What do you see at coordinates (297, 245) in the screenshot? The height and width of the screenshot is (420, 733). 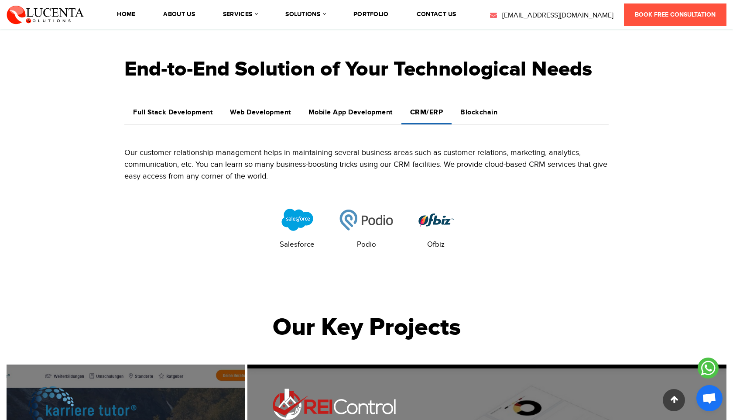 I see `span: Salesforce` at bounding box center [297, 245].